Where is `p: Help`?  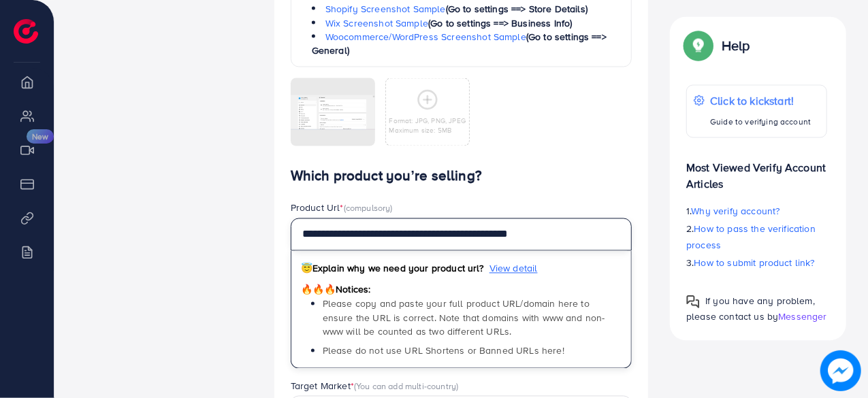
p: Help is located at coordinates (736, 45).